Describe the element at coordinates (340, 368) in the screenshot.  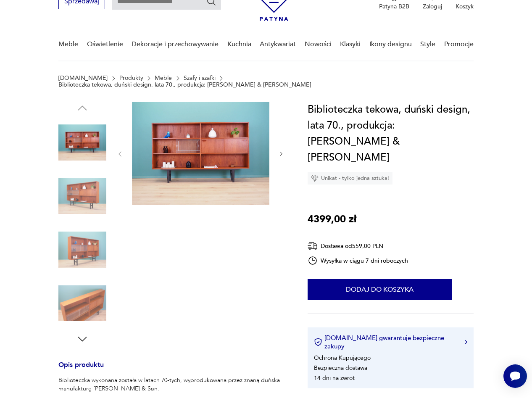
I see `li: Bezpieczna dostawa` at that location.